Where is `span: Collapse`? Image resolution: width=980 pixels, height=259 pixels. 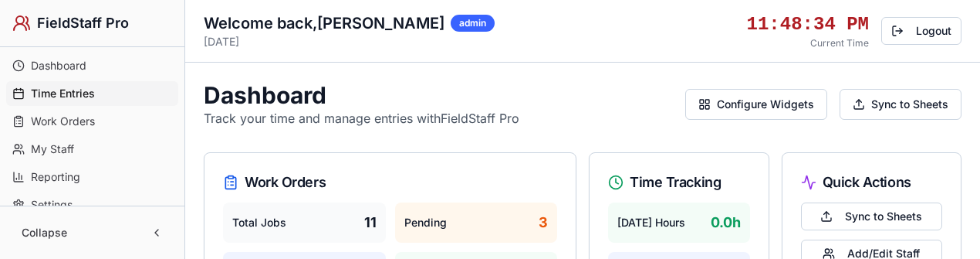
span: Collapse is located at coordinates (44, 232).